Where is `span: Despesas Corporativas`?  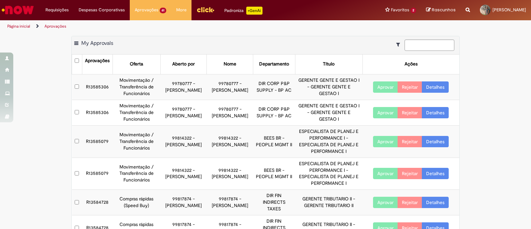 span: Despesas Corporativas is located at coordinates (102, 10).